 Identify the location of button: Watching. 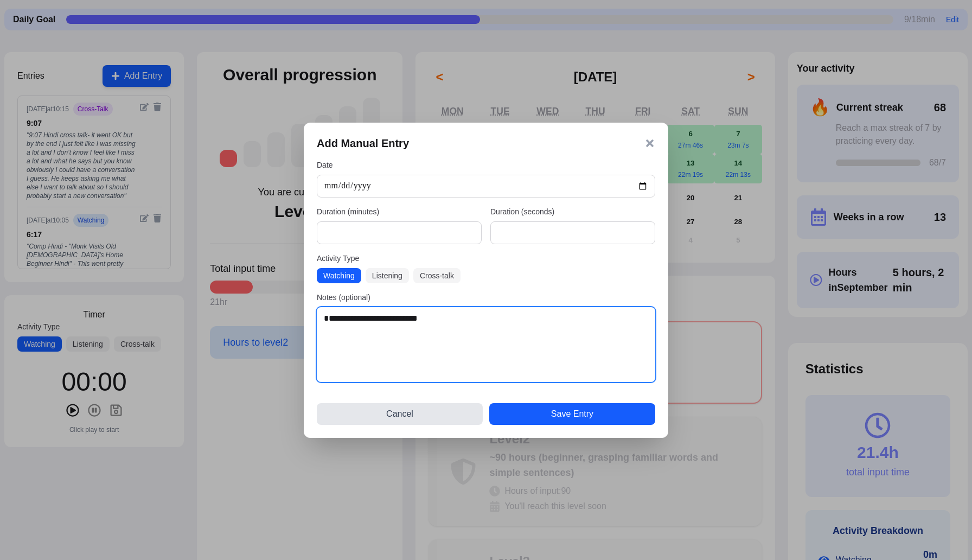
(339, 275).